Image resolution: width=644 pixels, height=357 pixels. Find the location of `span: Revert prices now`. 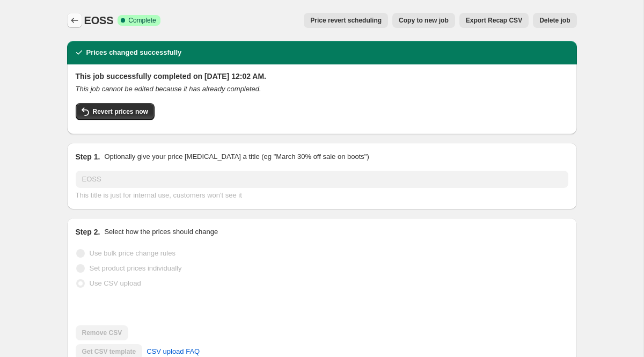

span: Revert prices now is located at coordinates (120, 112).